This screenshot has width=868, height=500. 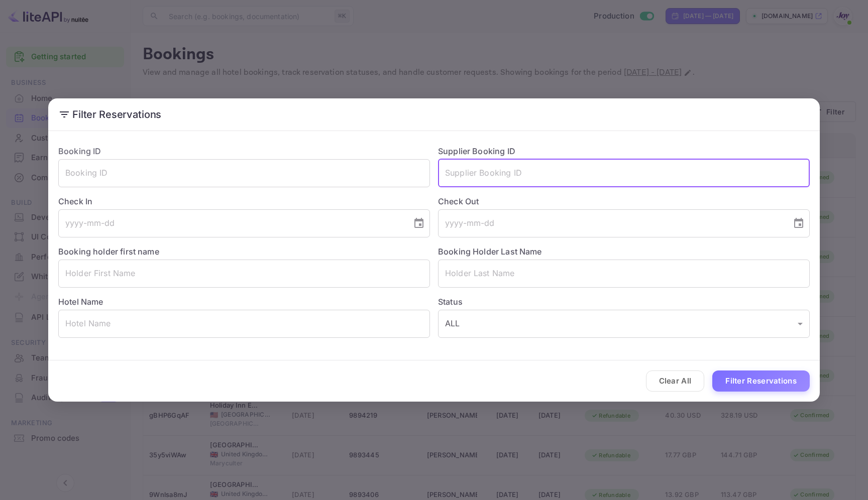 What do you see at coordinates (624, 274) in the screenshot?
I see `input: Holder Last Name` at bounding box center [624, 274].